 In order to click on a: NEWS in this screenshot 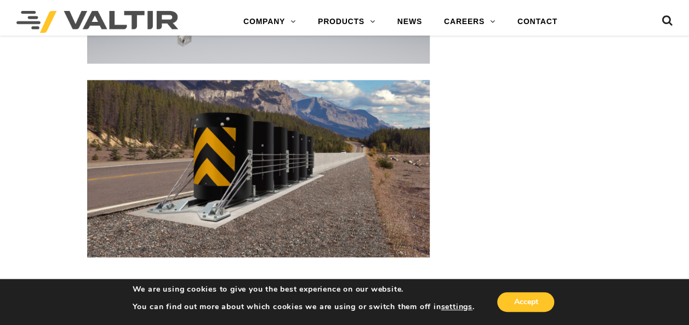, I will do `click(409, 22)`.